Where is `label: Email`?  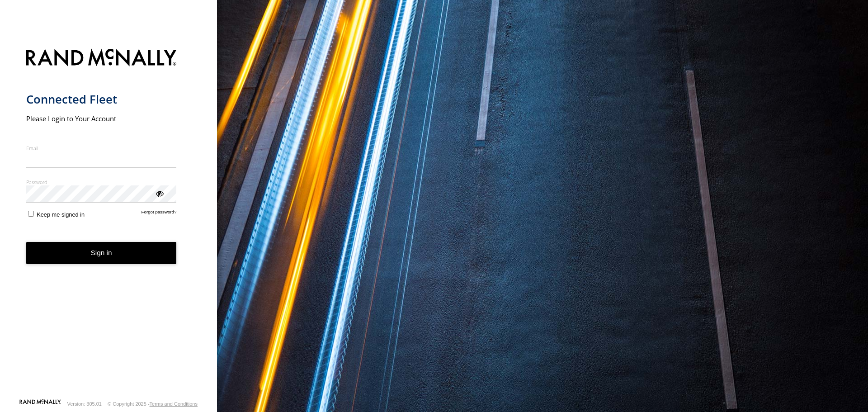 label: Email is located at coordinates (102, 148).